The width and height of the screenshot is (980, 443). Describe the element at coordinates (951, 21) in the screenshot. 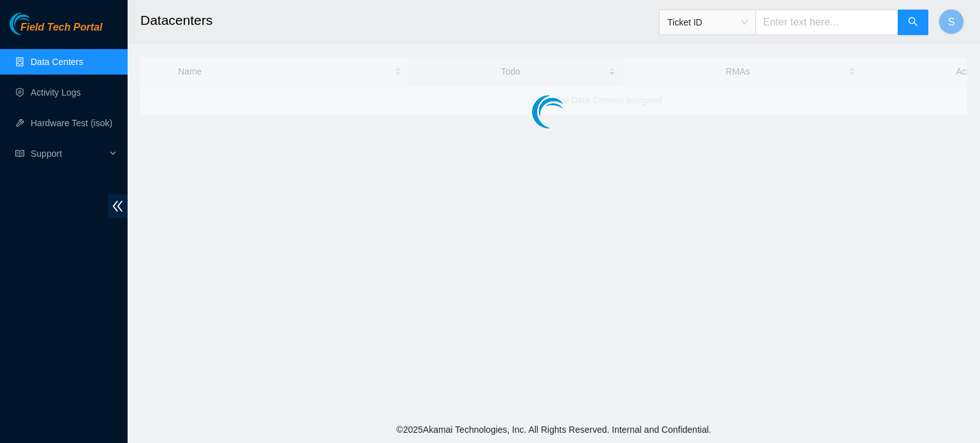

I see `span: S` at that location.